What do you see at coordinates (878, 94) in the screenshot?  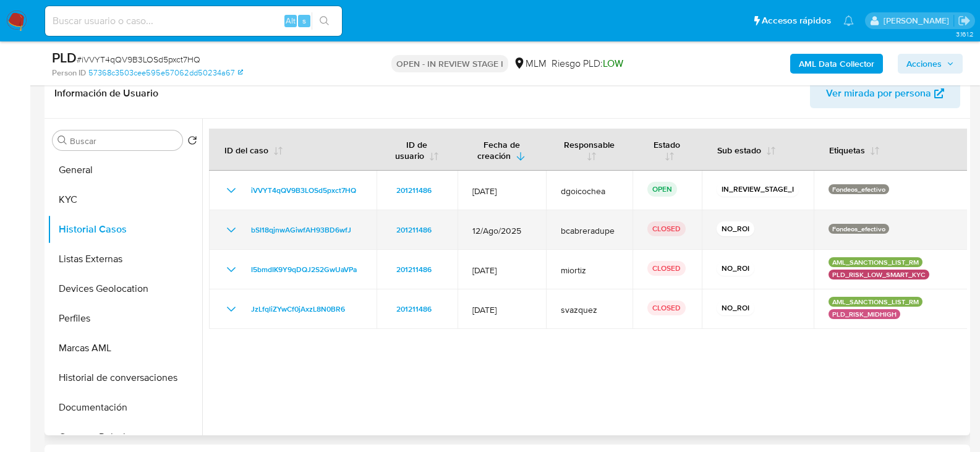 I see `span: Ver mirada por persona` at bounding box center [878, 94].